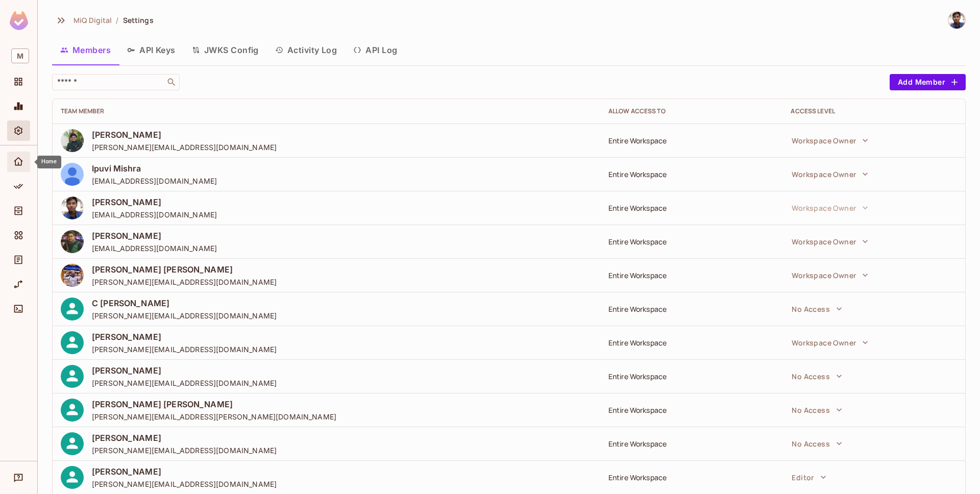  What do you see at coordinates (85, 50) in the screenshot?
I see `button: Members` at bounding box center [85, 50].